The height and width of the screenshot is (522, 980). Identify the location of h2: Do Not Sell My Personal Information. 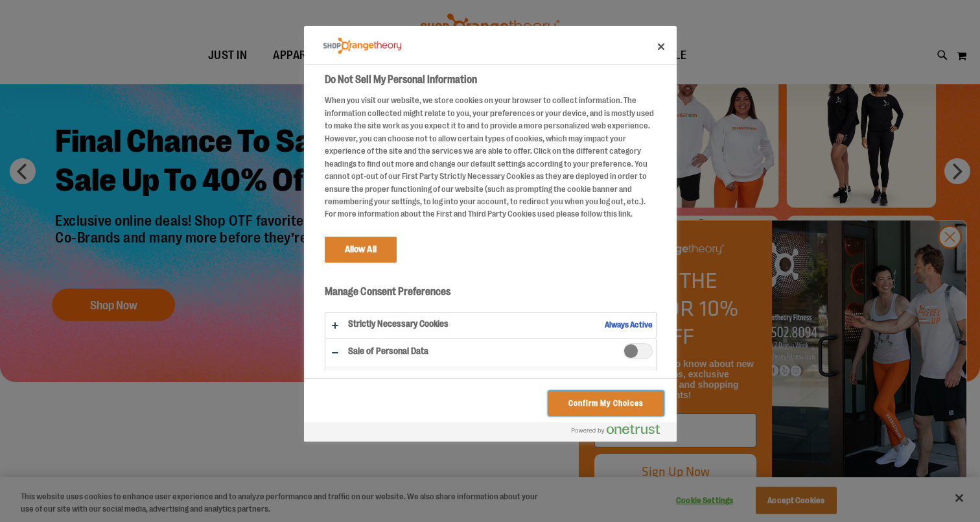
(491, 80).